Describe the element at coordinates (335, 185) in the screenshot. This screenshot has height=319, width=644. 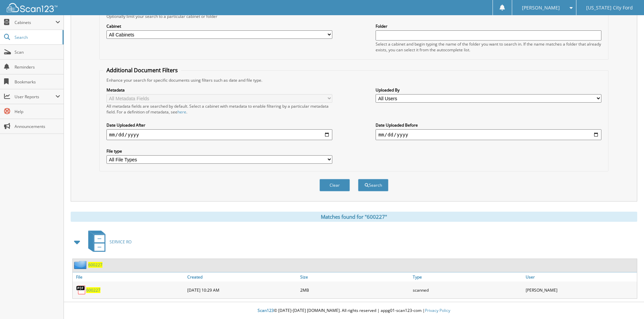
I see `button: Clear` at that location.